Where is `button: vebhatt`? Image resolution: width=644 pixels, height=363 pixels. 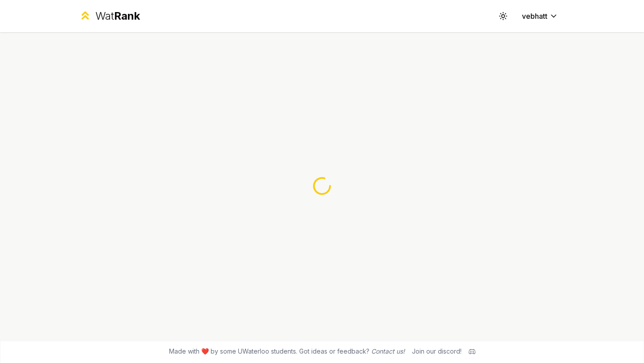
button: vebhatt is located at coordinates (540, 16).